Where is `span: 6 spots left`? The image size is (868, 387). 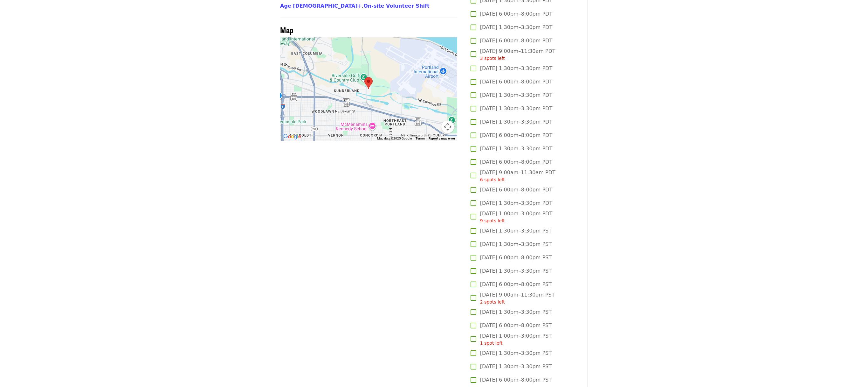 span: 6 spots left is located at coordinates (492, 179).